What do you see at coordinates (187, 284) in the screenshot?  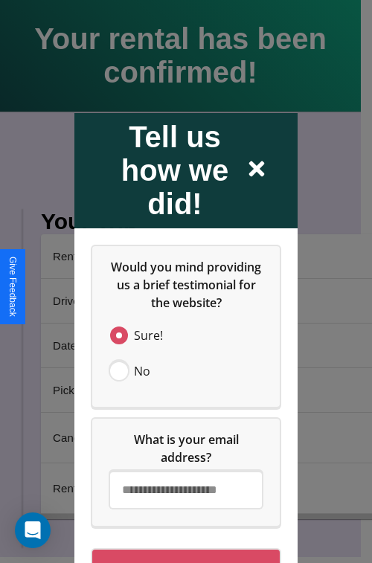 I see `span: Would you mind providing us a brief testimonial for the website?` at bounding box center [187, 284].